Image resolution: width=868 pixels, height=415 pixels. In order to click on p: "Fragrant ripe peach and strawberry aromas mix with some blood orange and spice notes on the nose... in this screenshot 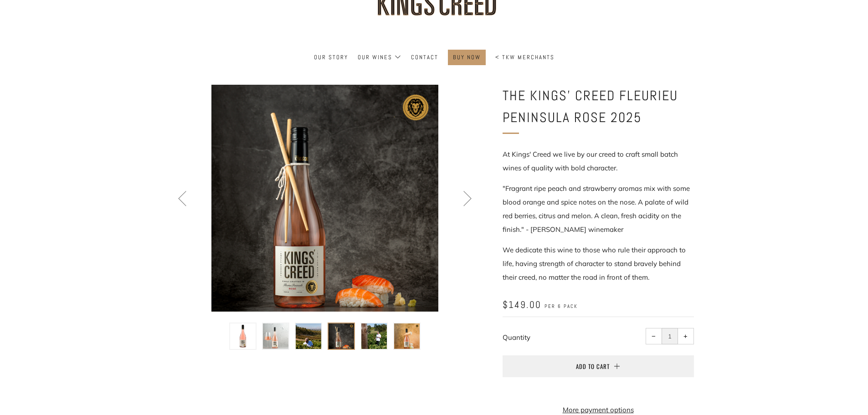, I will do `click(598, 209)`.